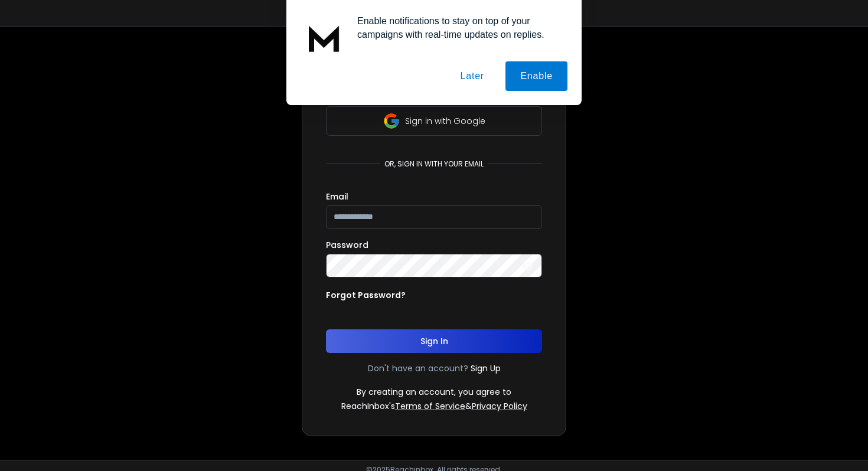 This screenshot has height=471, width=868. I want to click on a: Privacy Policy, so click(499, 406).